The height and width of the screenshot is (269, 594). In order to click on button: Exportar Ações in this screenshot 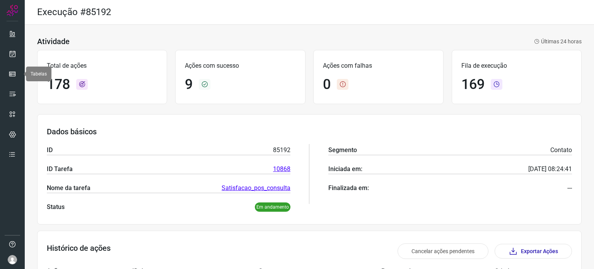, I will do `click(533, 251)`.